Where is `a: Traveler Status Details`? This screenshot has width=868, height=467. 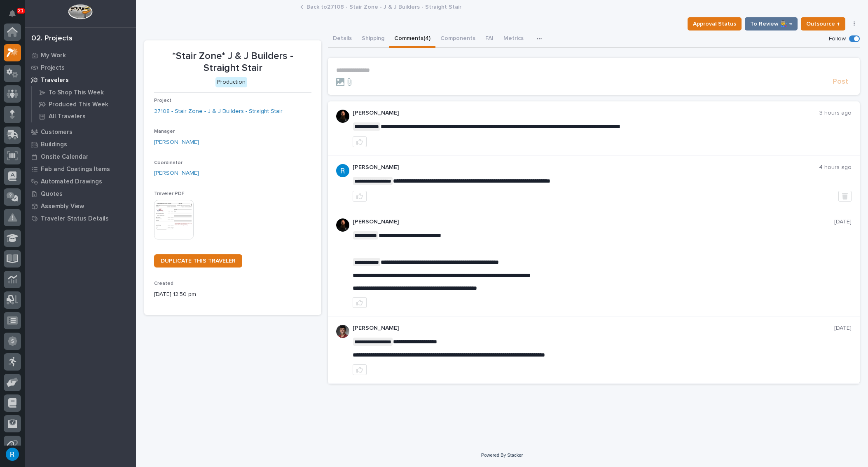
a: Traveler Status Details is located at coordinates (80, 218).